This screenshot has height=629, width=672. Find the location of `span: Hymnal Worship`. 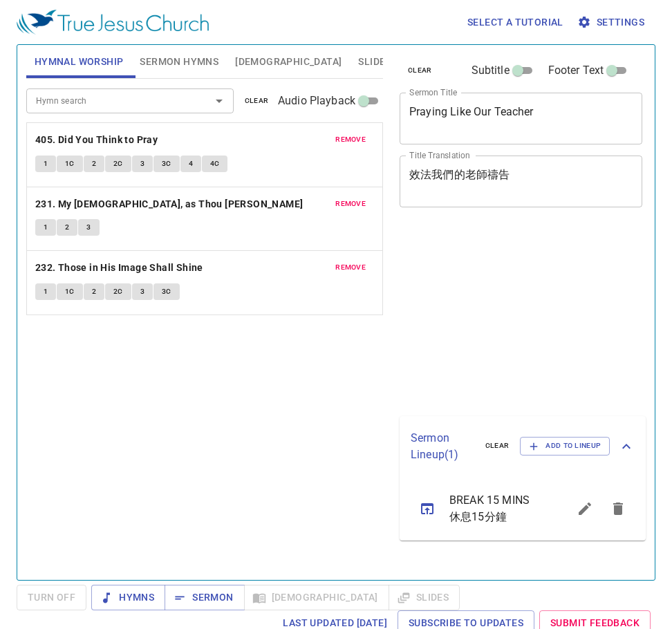

span: Hymnal Worship is located at coordinates (79, 62).